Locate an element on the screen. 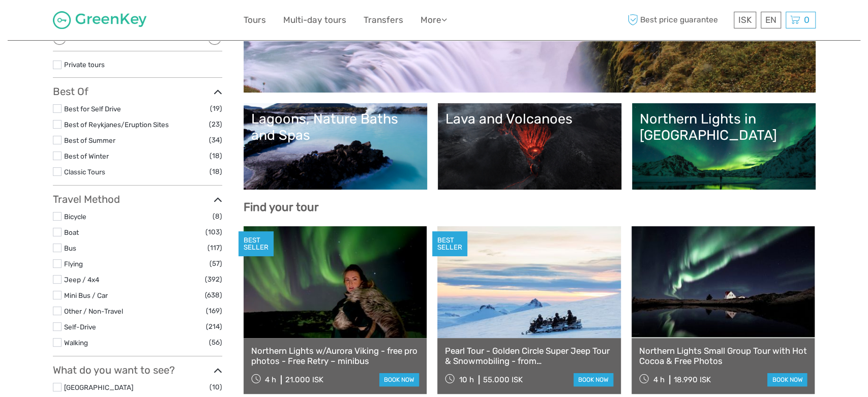 This screenshot has width=868, height=397. a: Transfers is located at coordinates (383, 20).